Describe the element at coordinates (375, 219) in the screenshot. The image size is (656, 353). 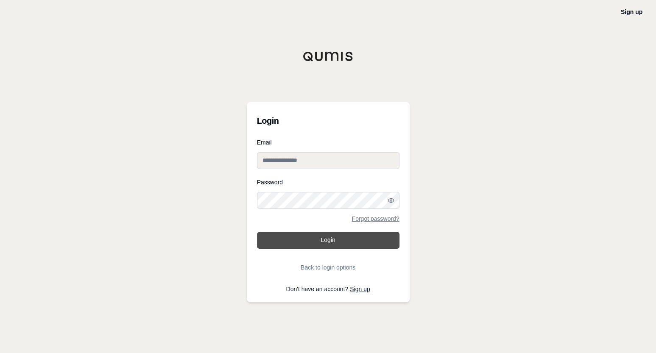
I see `a: Forgot password?` at that location.